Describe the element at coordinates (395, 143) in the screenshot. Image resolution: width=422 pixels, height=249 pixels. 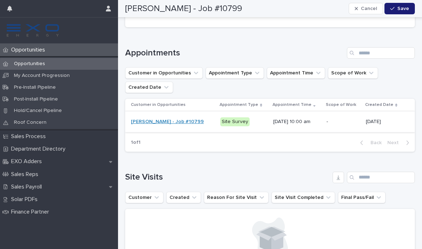
I see `span: Next` at that location.